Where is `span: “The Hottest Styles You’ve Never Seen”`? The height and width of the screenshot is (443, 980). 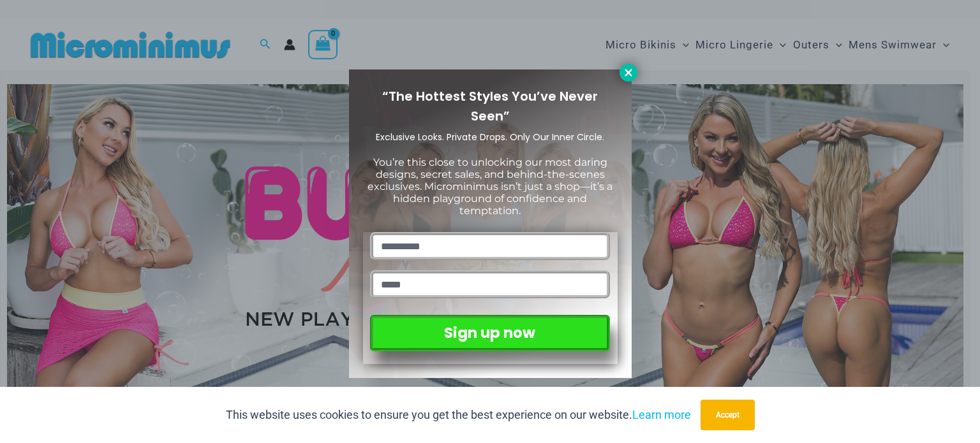
span: “The Hottest Styles You’ve Never Seen” is located at coordinates (490, 106).